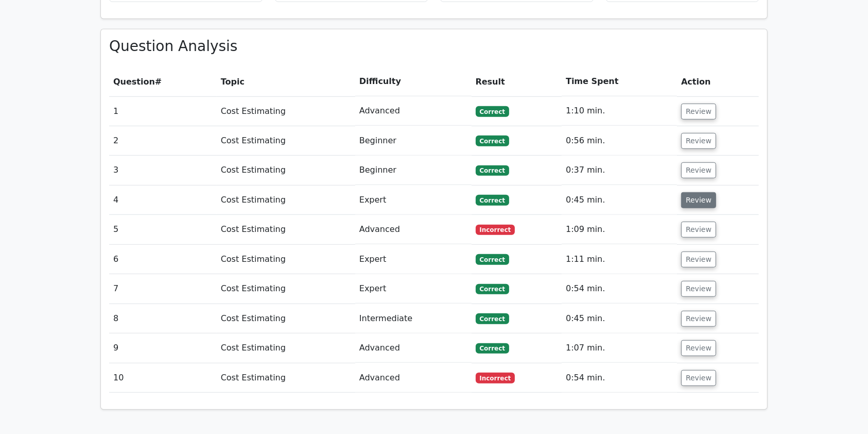 The height and width of the screenshot is (434, 868). I want to click on h3: Question Analysis, so click(434, 46).